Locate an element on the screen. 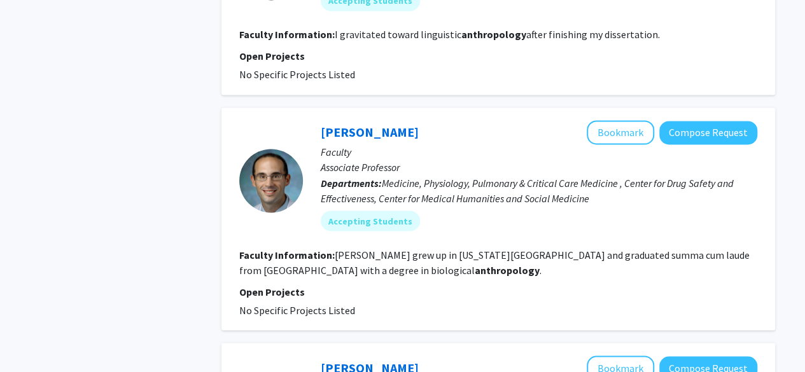  button: Compose Request to Brian Garibaldi is located at coordinates (708, 132).